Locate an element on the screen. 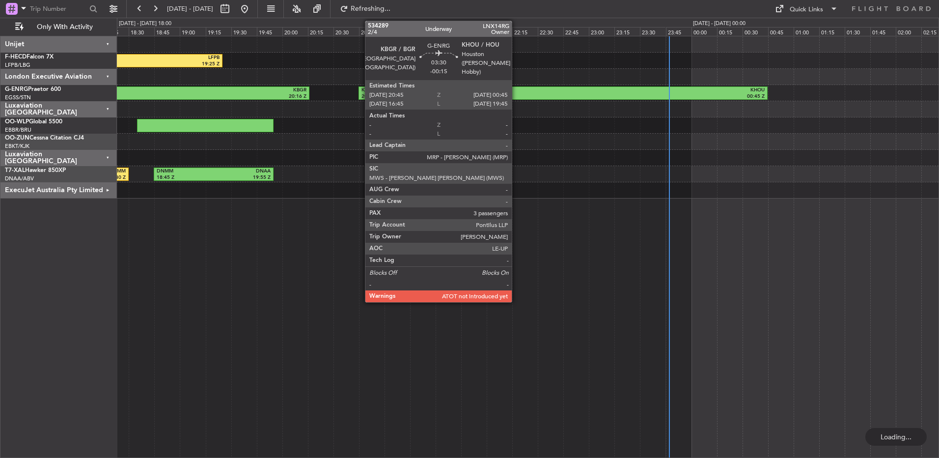 This screenshot has width=939, height=458. a: OO-ZUNCessna Citation CJ4 is located at coordinates (44, 138).